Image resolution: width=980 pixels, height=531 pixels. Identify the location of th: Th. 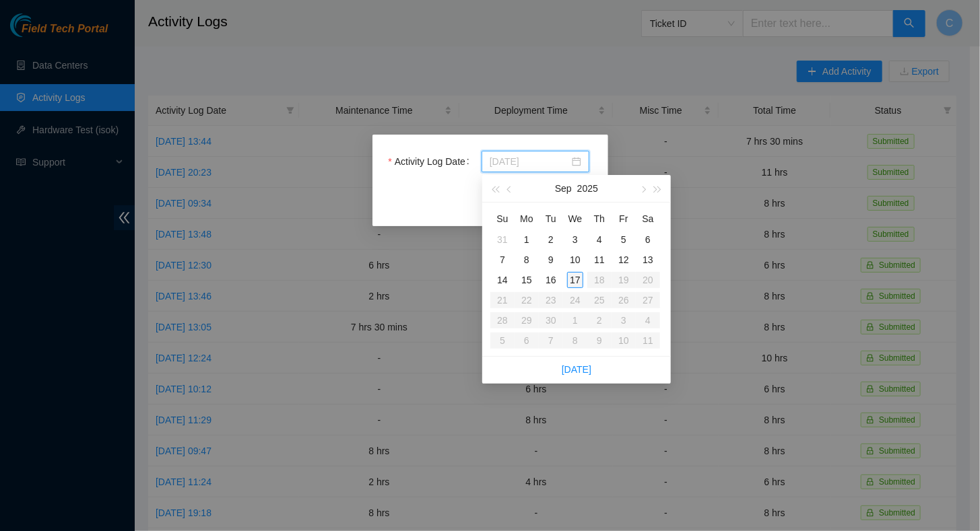
(599, 219).